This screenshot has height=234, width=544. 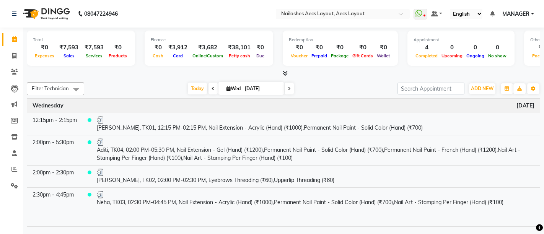 What do you see at coordinates (118, 56) in the screenshot?
I see `span: Products` at bounding box center [118, 56].